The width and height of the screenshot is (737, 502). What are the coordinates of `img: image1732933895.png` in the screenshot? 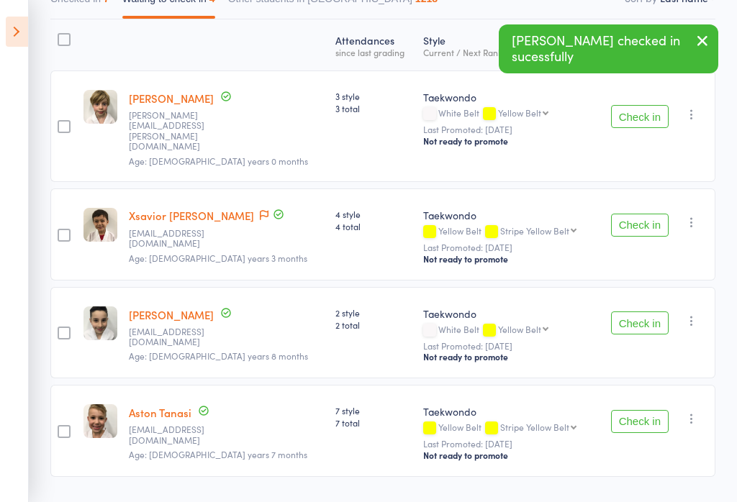 It's located at (100, 224).